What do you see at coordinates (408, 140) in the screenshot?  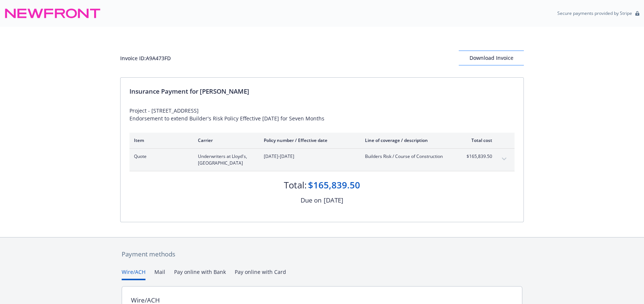 I see `div: Line of coverage / description` at bounding box center [408, 140].